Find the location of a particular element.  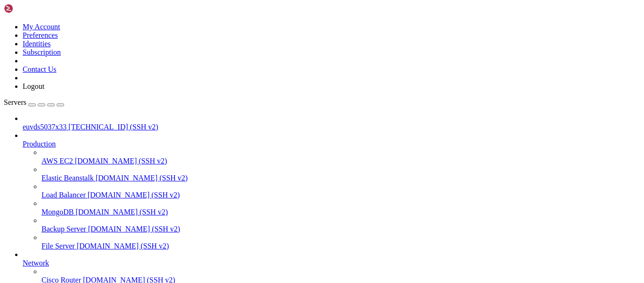

span: Network is located at coordinates (36, 262).